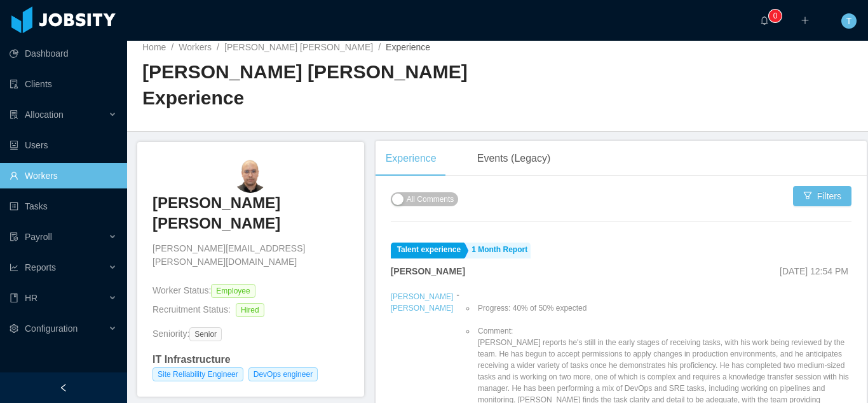  Describe the element at coordinates (44, 115) in the screenshot. I see `span: Allocation` at that location.